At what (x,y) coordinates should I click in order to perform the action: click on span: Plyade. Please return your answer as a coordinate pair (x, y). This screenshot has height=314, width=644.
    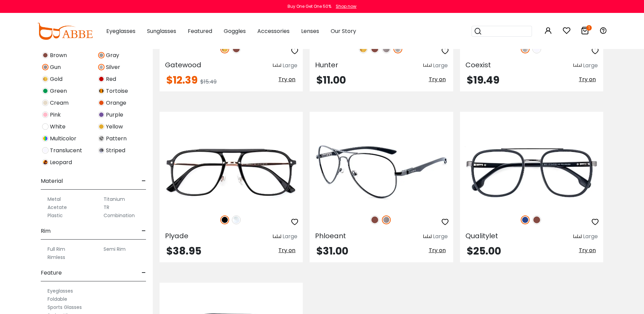
    Looking at the image, I should click on (177, 236).